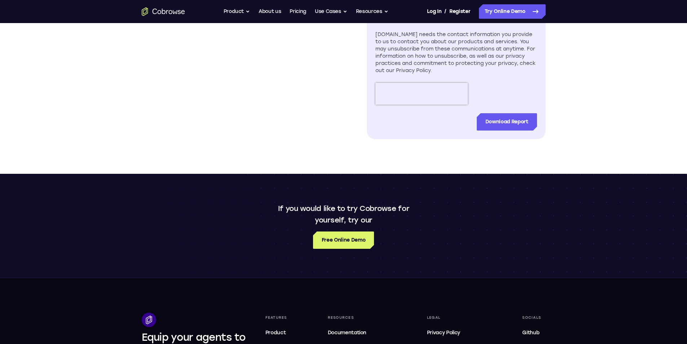 The image size is (687, 344). What do you see at coordinates (444, 332) in the screenshot?
I see `span: Privacy Policy` at bounding box center [444, 332].